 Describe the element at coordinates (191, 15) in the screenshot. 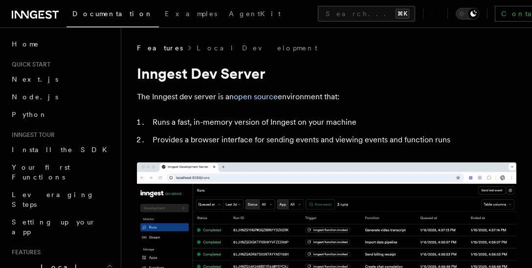

I see `a: Examples` at that location.